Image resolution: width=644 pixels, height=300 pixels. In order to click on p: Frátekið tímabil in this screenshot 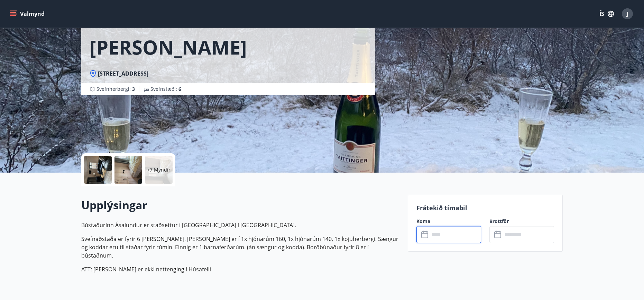, I will do `click(485, 208)`.